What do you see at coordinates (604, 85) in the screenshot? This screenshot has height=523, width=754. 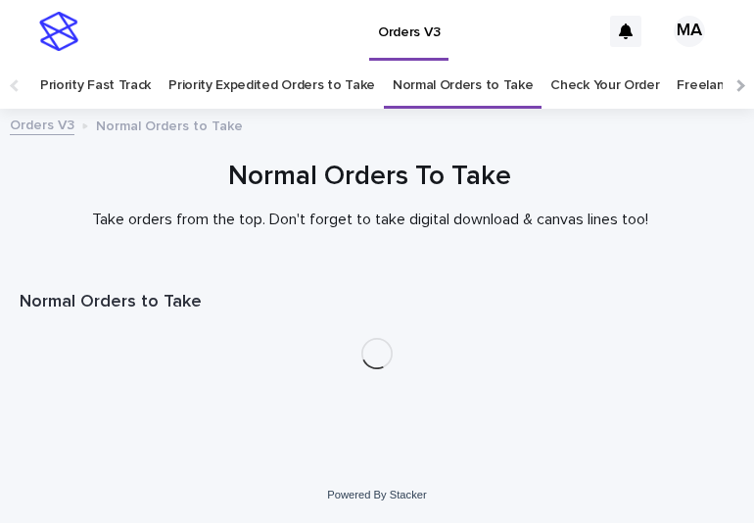 I see `a: Check Your Order` at bounding box center [604, 85].